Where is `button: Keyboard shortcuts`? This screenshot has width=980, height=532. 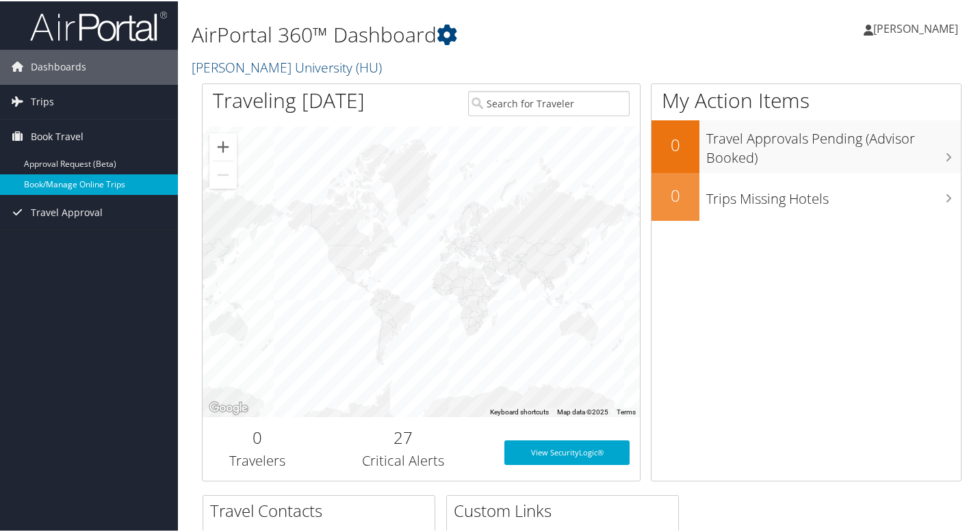 button: Keyboard shortcuts is located at coordinates (520, 411).